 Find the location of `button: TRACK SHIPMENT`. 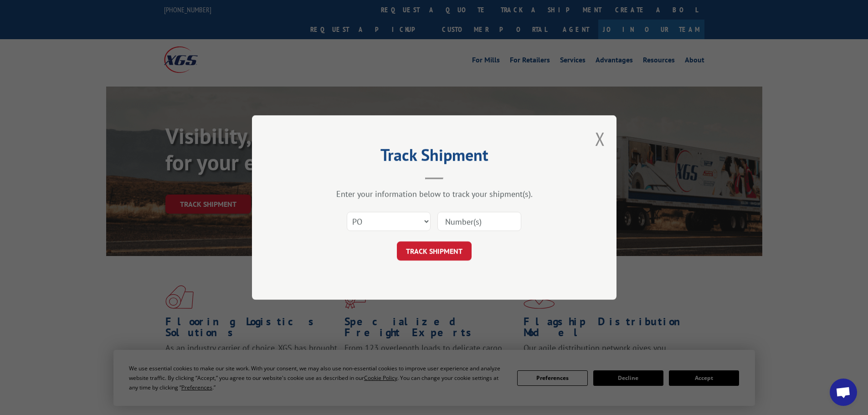

button: TRACK SHIPMENT is located at coordinates (434, 251).